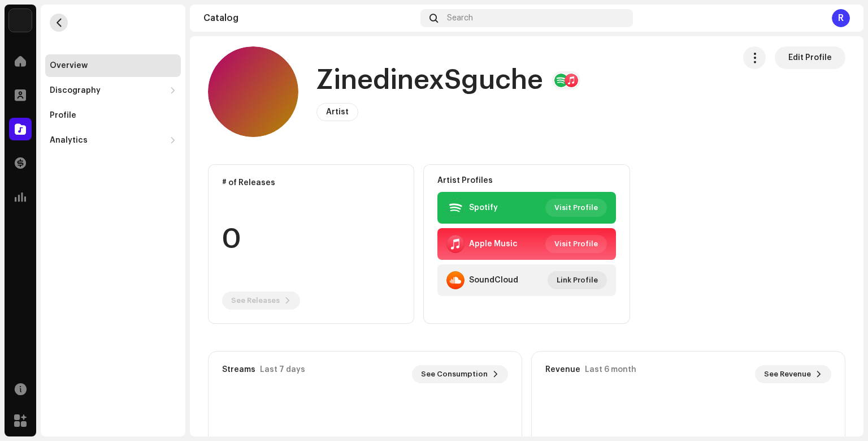 This screenshot has width=868, height=441. Describe the element at coordinates (563, 370) in the screenshot. I see `div: Revenue` at that location.